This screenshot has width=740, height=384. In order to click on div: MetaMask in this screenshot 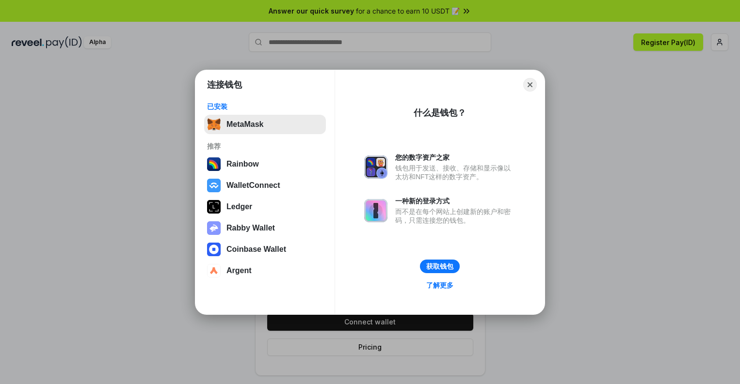, I will do `click(245, 125)`.